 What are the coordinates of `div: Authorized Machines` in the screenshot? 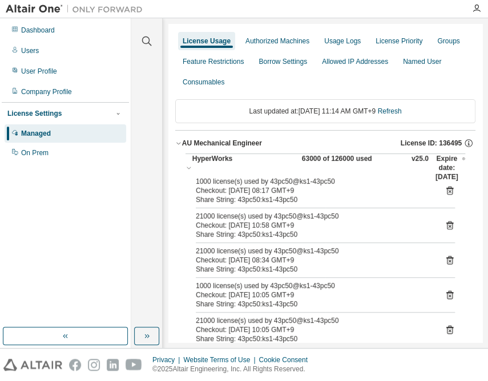 It's located at (277, 41).